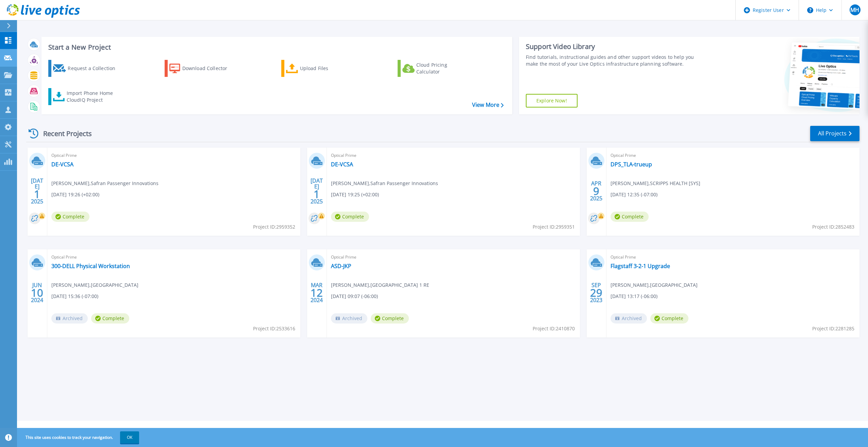 This screenshot has height=447, width=868. Describe the element at coordinates (327, 68) in the screenshot. I see `div: Upload Files` at that location.